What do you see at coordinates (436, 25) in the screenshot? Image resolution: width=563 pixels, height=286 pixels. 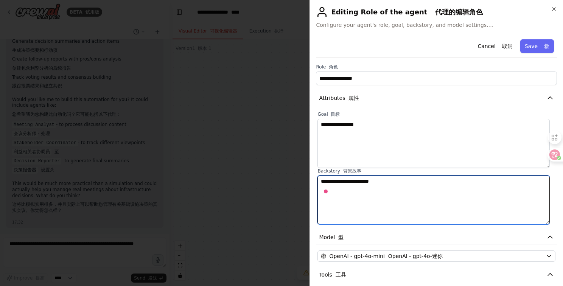 I see `span: Configure your agent's role, goal, backstory, and model settings.` at bounding box center [436, 25].